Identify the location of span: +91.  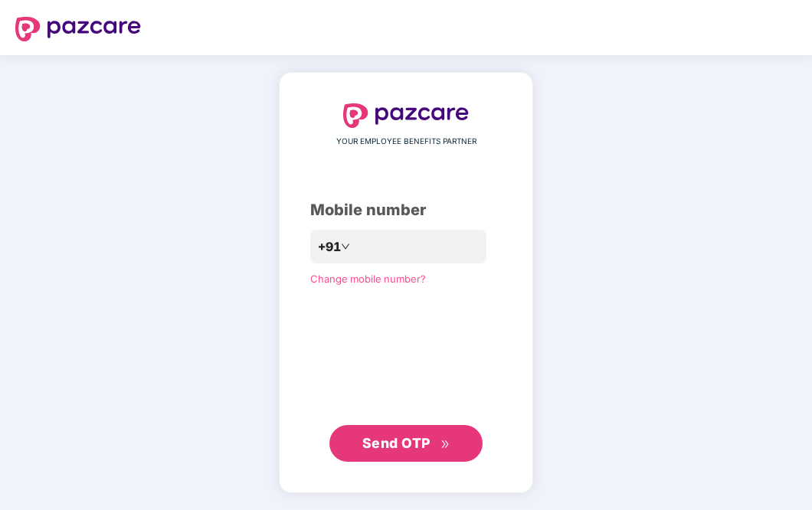
(329, 247).